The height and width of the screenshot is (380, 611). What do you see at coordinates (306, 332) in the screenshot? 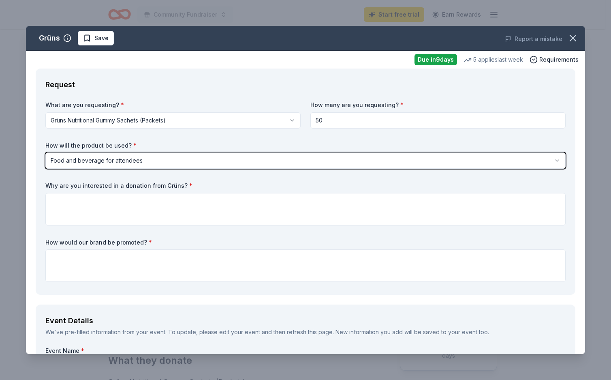
I see `div: We've pre-filled information from your event. To update, please edit your event and then refresh ...` at bounding box center [306, 332].